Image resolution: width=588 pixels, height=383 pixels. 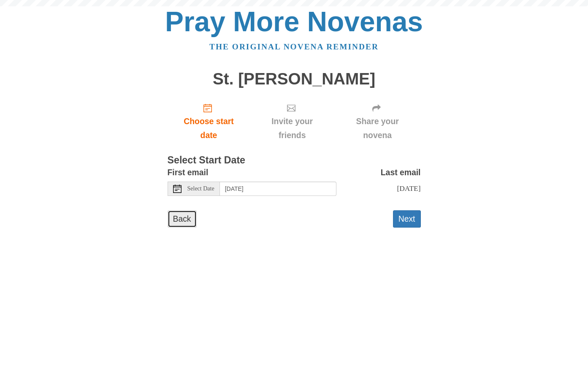 I want to click on label: Last email, so click(x=401, y=172).